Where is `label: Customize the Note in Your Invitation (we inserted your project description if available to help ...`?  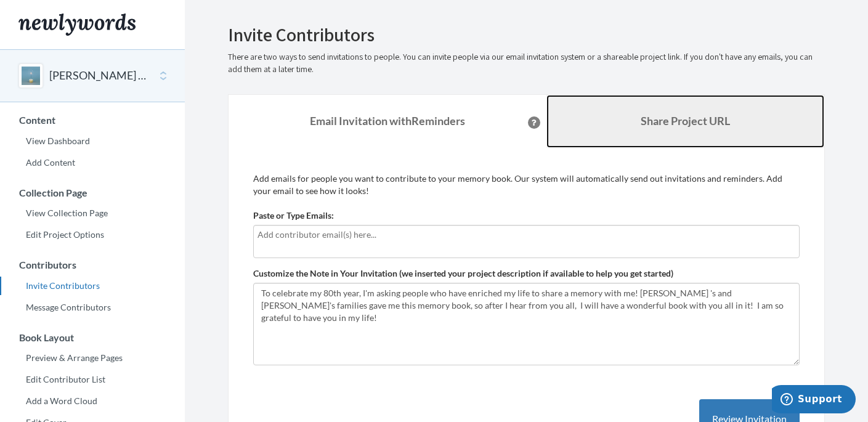
label: Customize the Note in Your Invitation (we inserted your project description if available to help ... is located at coordinates (464, 273).